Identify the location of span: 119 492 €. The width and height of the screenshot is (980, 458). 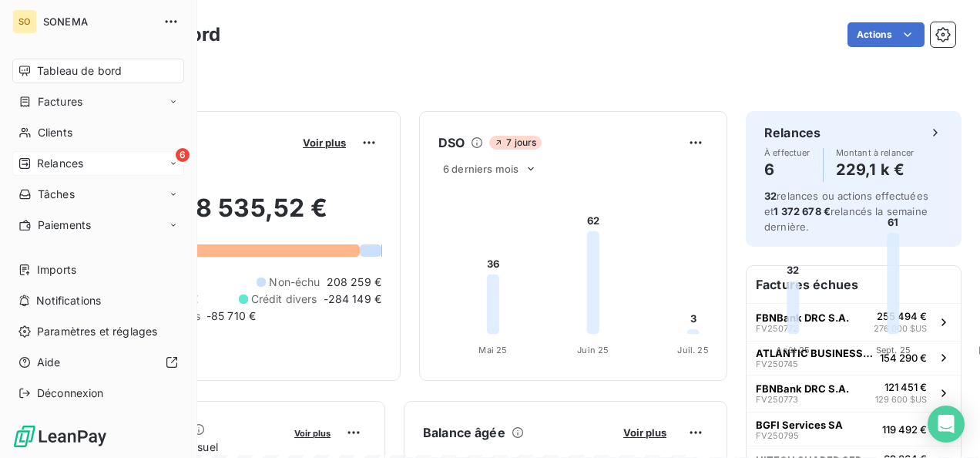
(904, 429).